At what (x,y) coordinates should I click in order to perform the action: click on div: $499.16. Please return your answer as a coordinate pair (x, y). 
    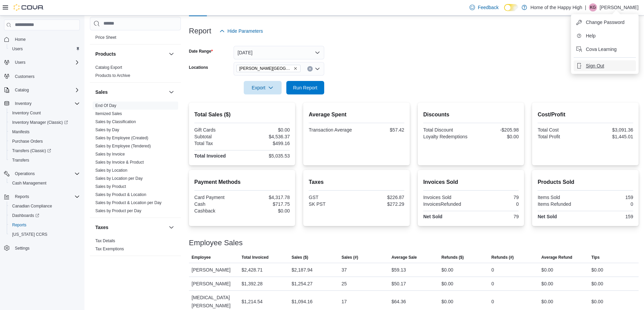
    Looking at the image, I should click on (266, 143).